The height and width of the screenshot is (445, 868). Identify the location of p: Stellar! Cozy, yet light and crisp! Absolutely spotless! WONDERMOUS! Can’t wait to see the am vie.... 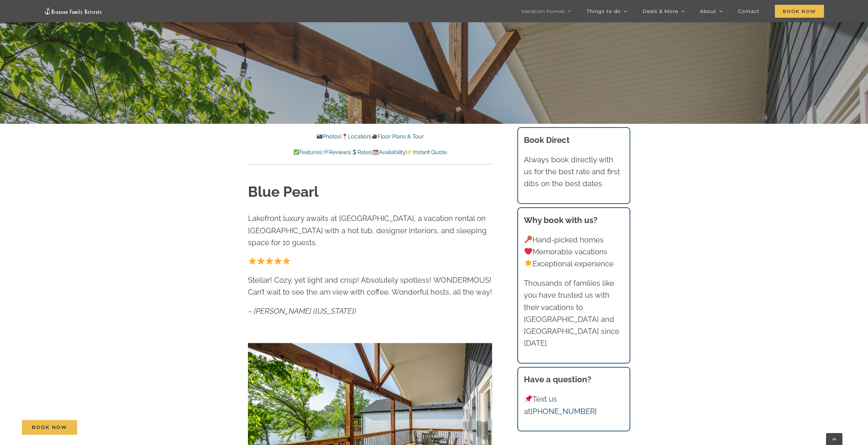
(371, 286).